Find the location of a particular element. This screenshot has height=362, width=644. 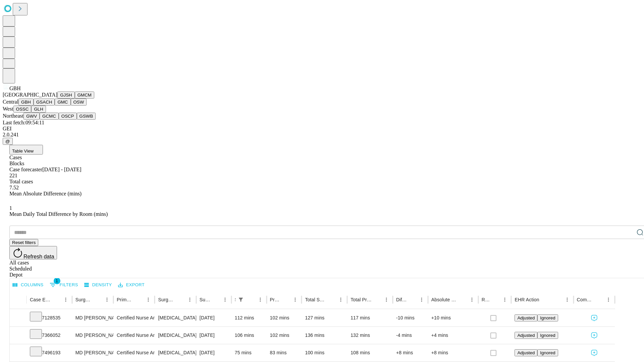

span: 221 is located at coordinates (13, 175).